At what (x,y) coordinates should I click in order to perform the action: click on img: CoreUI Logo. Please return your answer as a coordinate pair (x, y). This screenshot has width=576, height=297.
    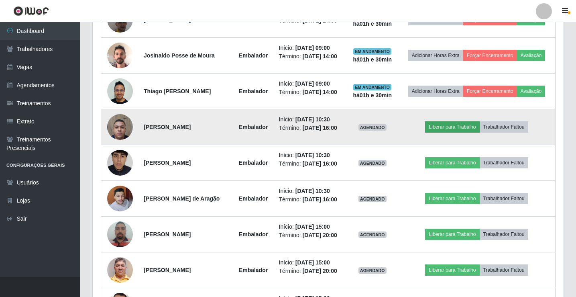
    Looking at the image, I should click on (31, 11).